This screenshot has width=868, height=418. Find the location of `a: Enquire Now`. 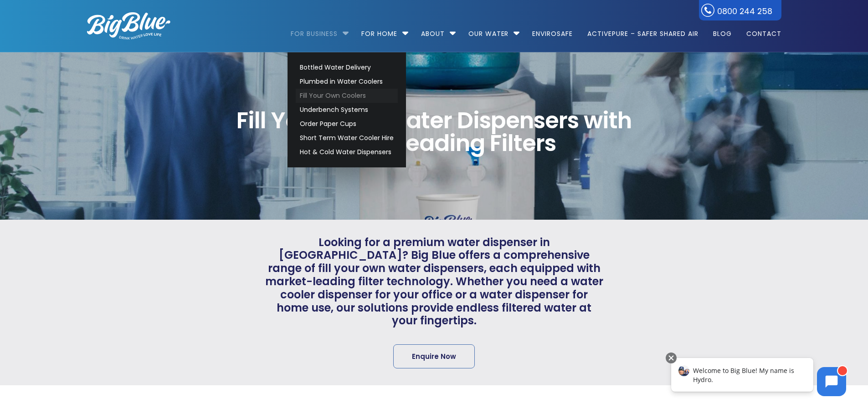

a: Enquire Now is located at coordinates (434, 357).